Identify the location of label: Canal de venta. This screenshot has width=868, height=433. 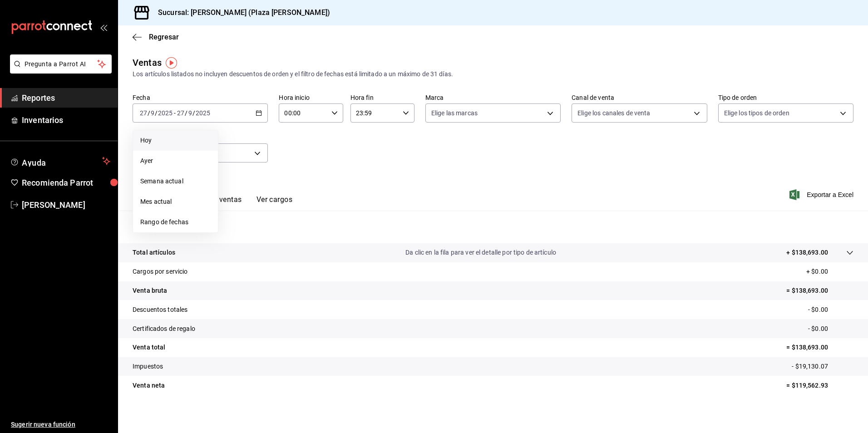
(639, 98).